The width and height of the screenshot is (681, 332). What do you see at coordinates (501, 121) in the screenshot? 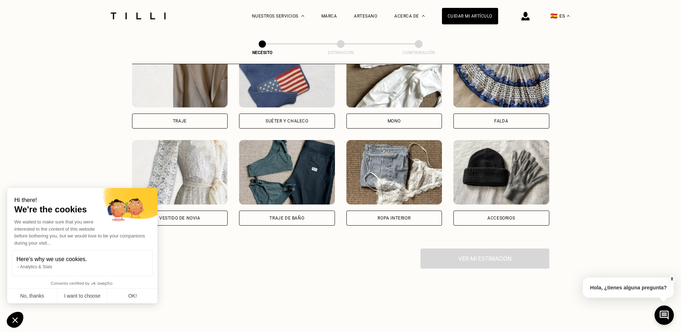
I see `div: Falda` at bounding box center [501, 121].